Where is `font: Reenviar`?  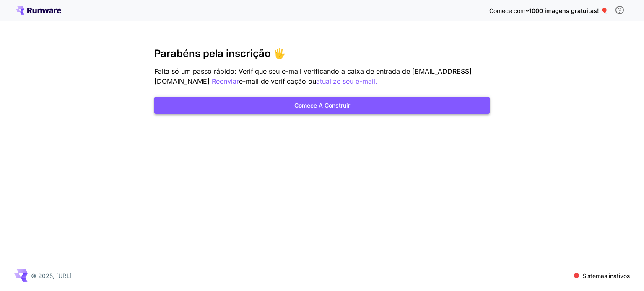
font: Reenviar is located at coordinates (225, 82).